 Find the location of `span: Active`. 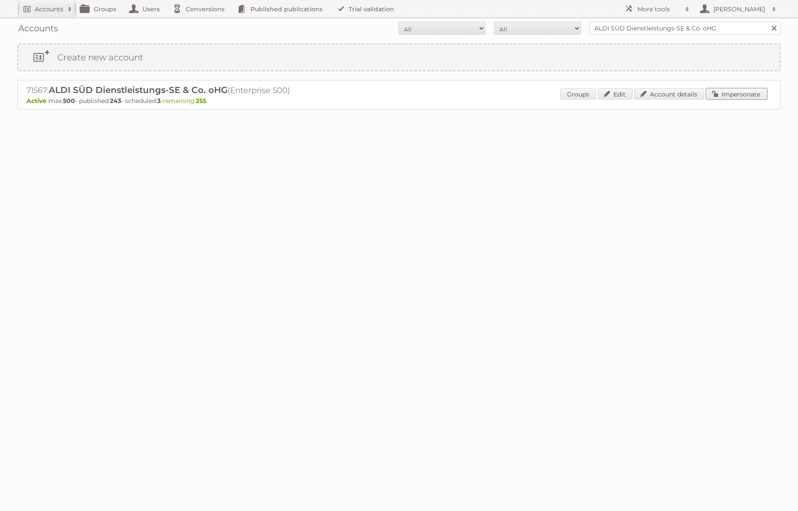

span: Active is located at coordinates (37, 101).